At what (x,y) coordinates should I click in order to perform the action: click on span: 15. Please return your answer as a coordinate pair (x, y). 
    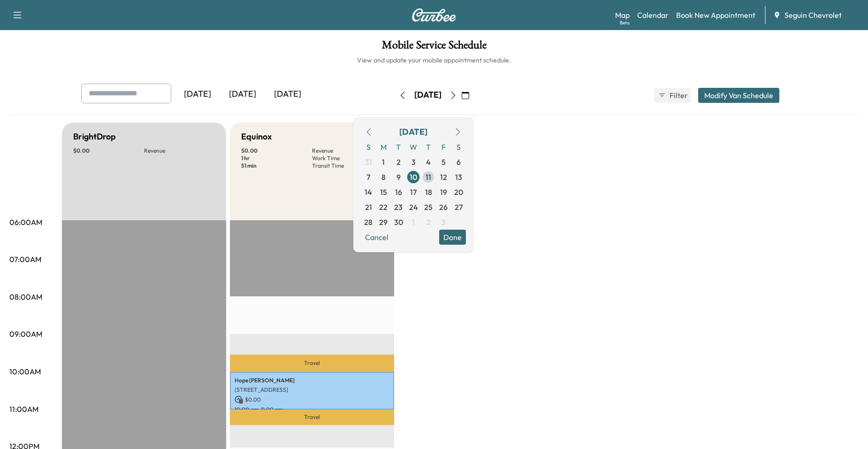
    Looking at the image, I should click on (383, 192).